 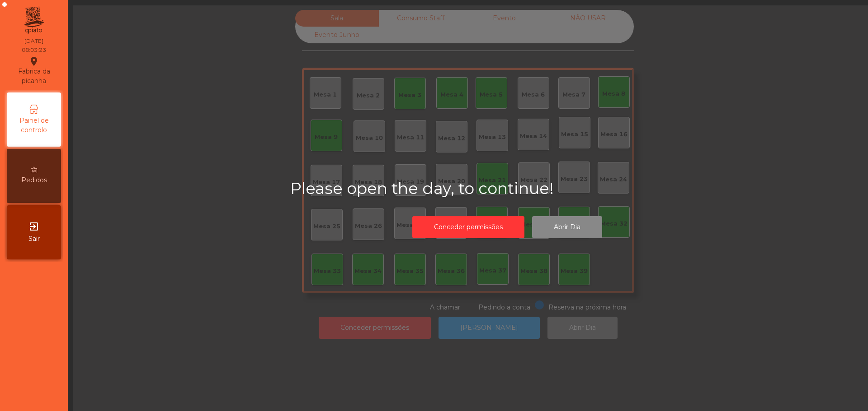 What do you see at coordinates (34, 180) in the screenshot?
I see `span: Pedidos` at bounding box center [34, 180].